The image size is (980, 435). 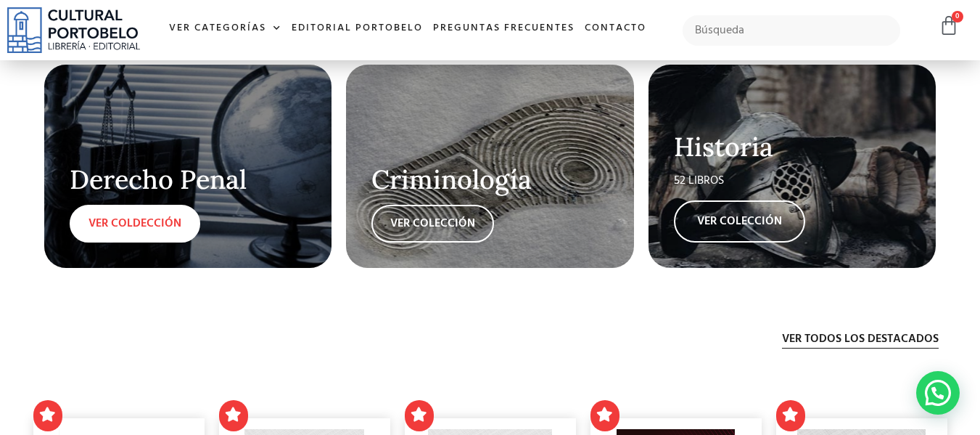 I want to click on h2: Historia, so click(x=792, y=147).